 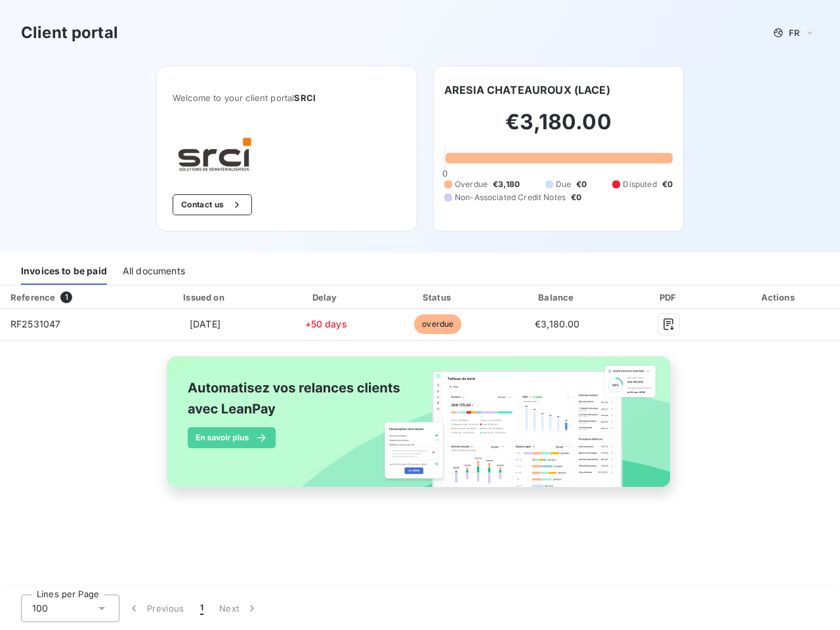 I want to click on button: Contact us, so click(x=212, y=205).